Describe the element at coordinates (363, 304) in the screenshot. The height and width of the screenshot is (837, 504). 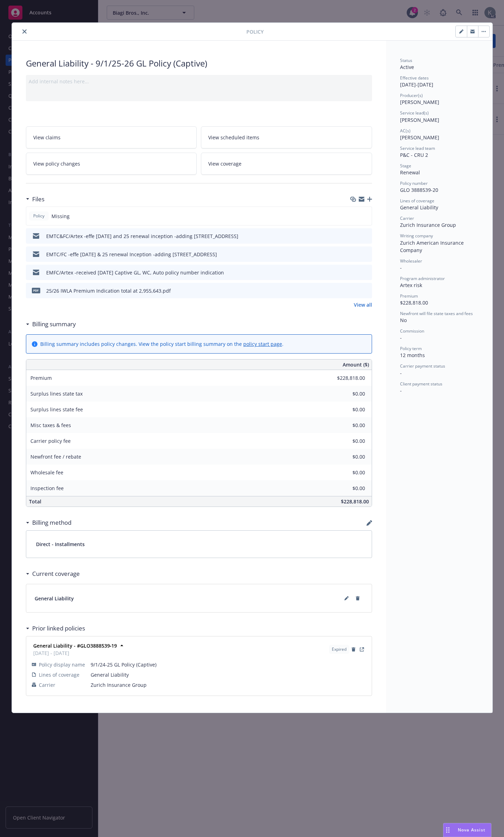
I see `a: View all` at that location.